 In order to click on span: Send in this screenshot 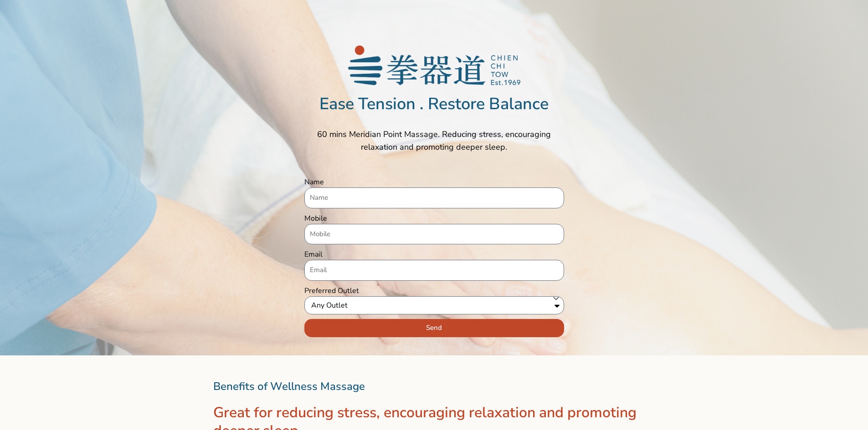, I will do `click(434, 328)`.